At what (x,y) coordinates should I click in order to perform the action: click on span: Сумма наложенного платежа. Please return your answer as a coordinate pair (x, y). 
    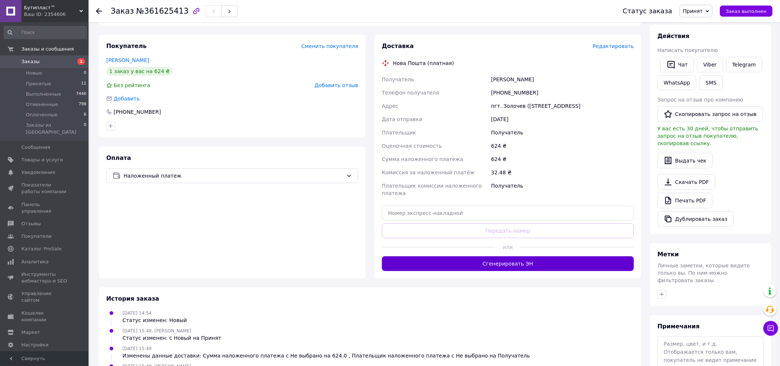
    Looking at the image, I should click on (423, 159).